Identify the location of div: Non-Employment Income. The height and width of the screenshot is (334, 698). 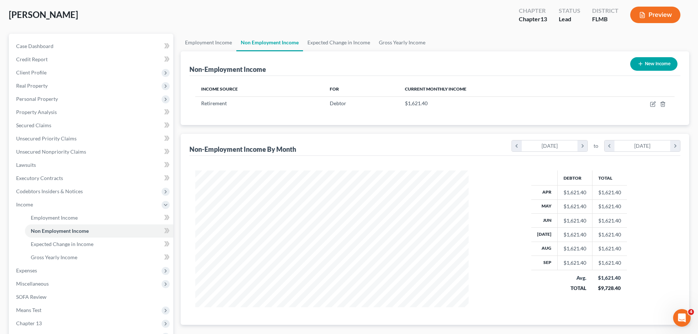
(228, 69).